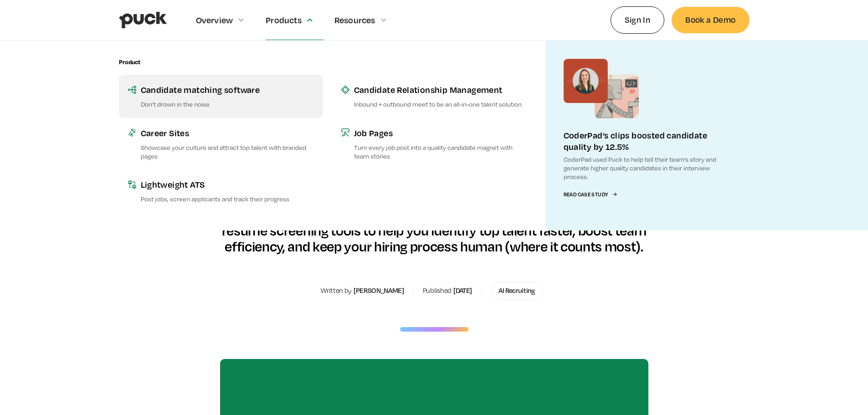 The image size is (868, 415). What do you see at coordinates (221, 191) in the screenshot?
I see `a: Lightweight ATSPost jobs, screen applicants and track their progress` at bounding box center [221, 191].